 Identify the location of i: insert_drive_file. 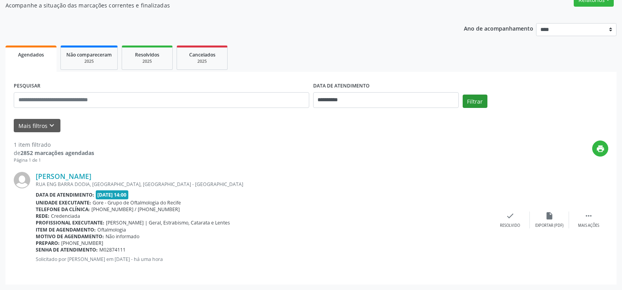
(549, 216).